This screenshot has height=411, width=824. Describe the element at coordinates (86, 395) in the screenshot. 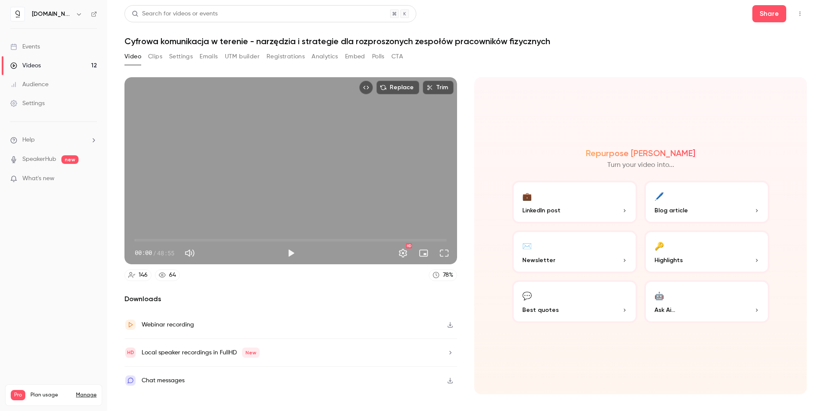

I see `a: Manage` at that location.